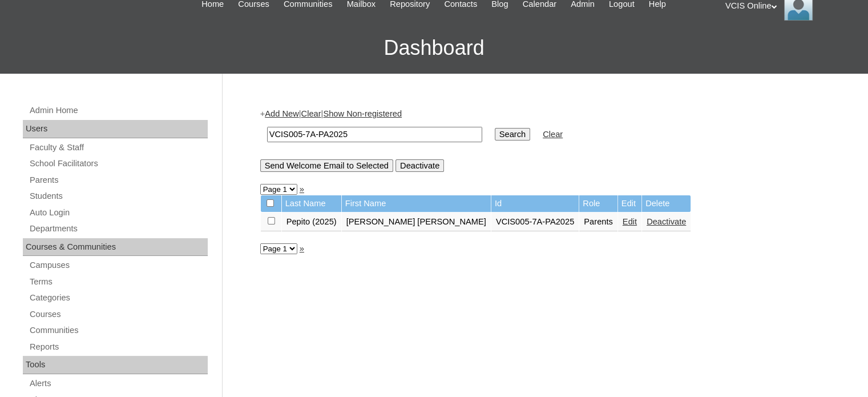 The image size is (868, 397). Describe the element at coordinates (118, 329) in the screenshot. I see `a: Communities` at that location.